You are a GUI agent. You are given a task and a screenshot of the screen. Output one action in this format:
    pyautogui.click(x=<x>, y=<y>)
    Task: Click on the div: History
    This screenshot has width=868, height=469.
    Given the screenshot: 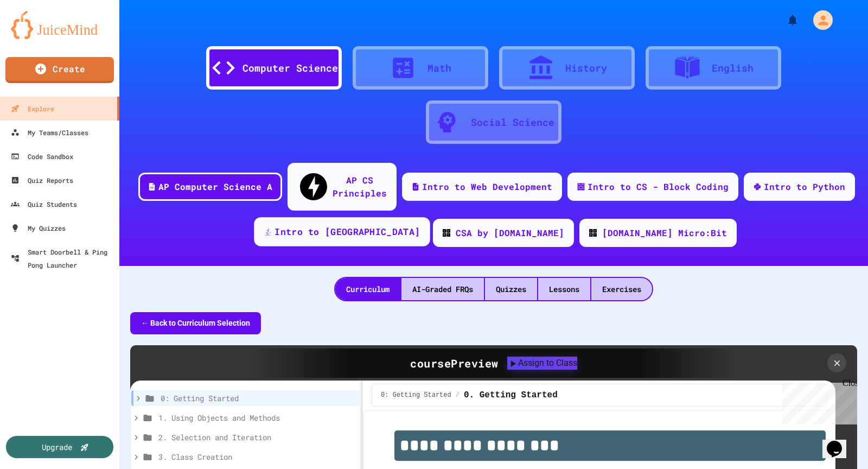 What is the action you would take?
    pyautogui.click(x=586, y=68)
    